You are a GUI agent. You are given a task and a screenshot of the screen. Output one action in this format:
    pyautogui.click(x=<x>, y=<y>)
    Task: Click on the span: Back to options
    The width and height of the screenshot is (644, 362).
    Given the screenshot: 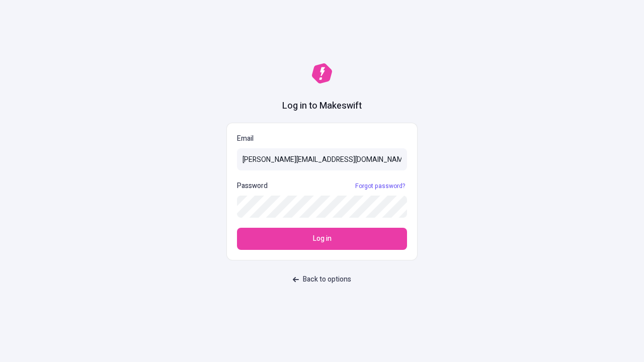 What is the action you would take?
    pyautogui.click(x=327, y=280)
    